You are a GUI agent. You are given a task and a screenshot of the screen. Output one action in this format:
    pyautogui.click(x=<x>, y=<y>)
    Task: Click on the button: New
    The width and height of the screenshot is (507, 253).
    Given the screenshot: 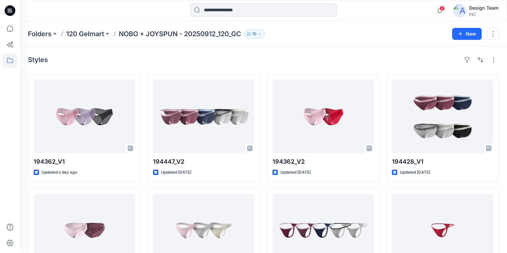 What is the action you would take?
    pyautogui.click(x=467, y=34)
    